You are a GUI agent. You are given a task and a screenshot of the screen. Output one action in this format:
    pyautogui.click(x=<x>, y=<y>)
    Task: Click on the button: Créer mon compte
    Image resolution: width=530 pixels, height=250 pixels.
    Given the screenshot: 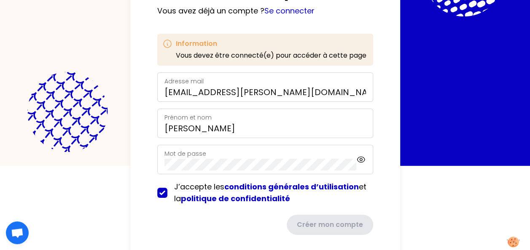 What is the action you would take?
    pyautogui.click(x=329, y=225)
    